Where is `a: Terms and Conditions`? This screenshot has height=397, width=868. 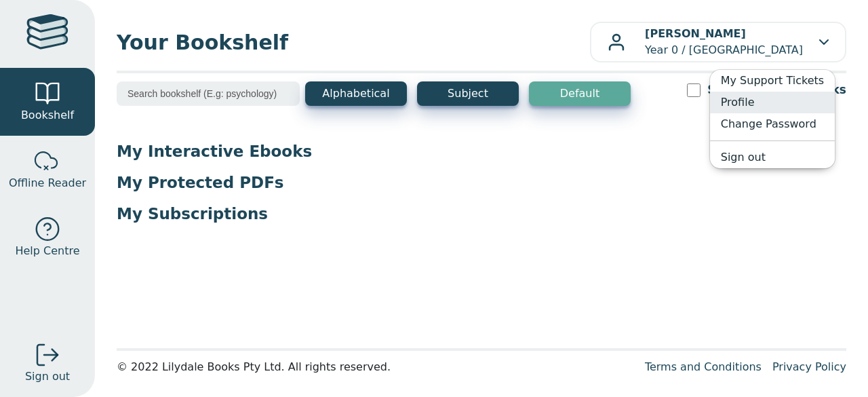 a: Terms and Conditions is located at coordinates (704, 366).